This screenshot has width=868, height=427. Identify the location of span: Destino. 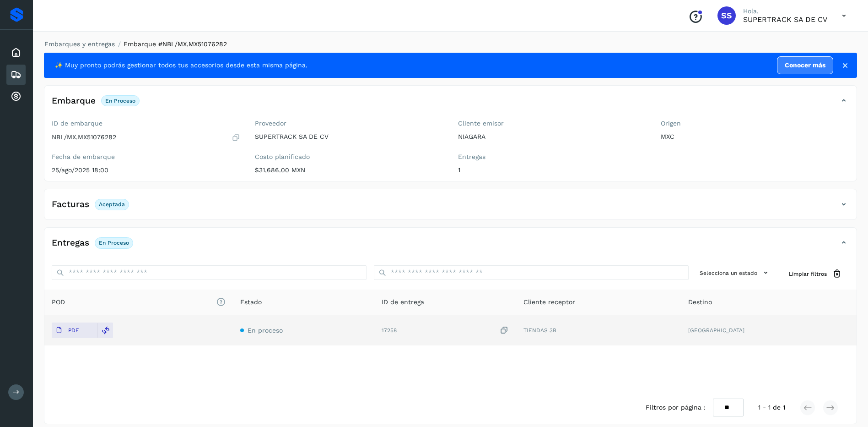
(700, 302).